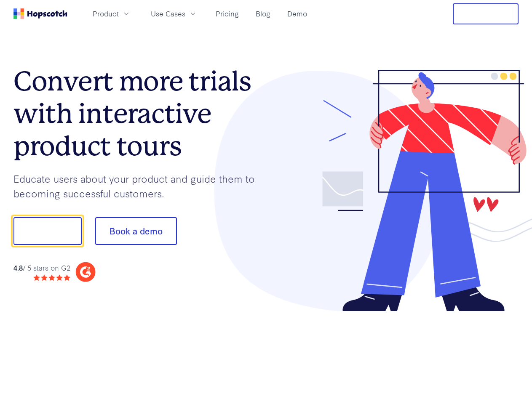 Image resolution: width=532 pixels, height=404 pixels. I want to click on a: Demo, so click(297, 14).